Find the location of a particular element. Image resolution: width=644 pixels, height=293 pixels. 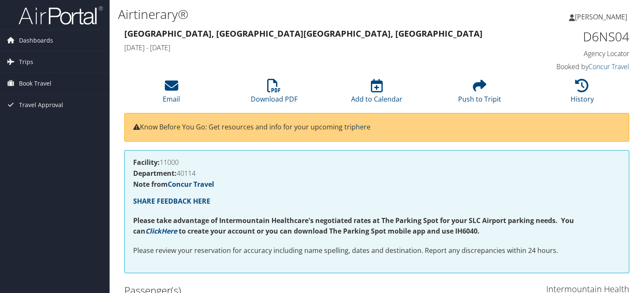

span: Dashboards is located at coordinates (36, 40).